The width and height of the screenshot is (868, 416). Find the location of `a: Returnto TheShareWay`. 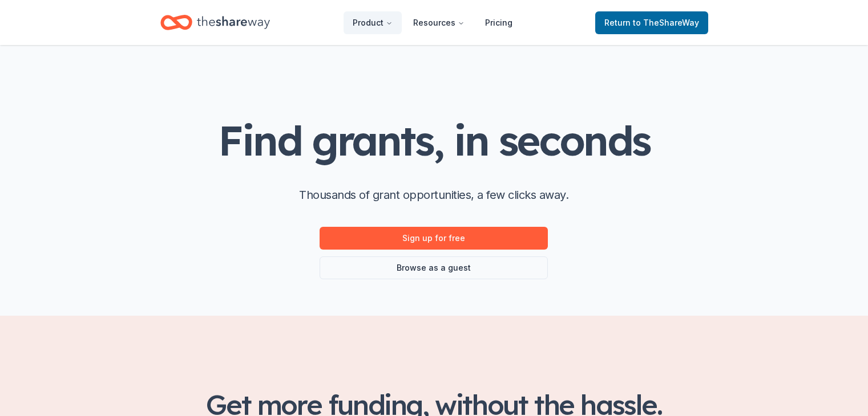

a: Returnto TheShareWay is located at coordinates (652, 23).